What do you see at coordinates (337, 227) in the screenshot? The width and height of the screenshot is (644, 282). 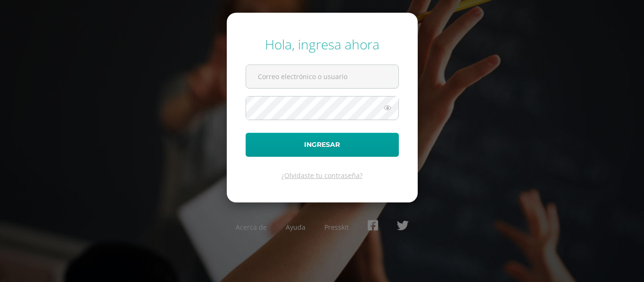 I see `a: Presskit` at bounding box center [337, 227].